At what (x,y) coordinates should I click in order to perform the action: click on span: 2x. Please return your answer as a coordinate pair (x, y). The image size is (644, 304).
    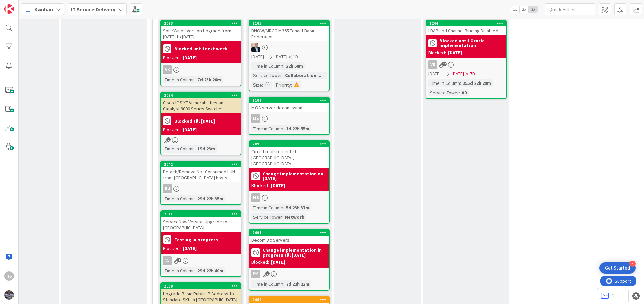
    Looking at the image, I should click on (524, 9).